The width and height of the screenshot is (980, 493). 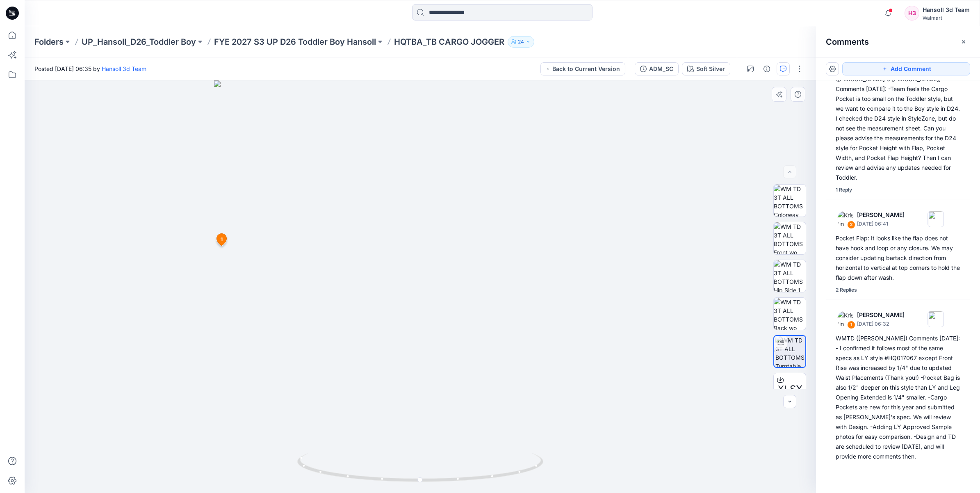 What do you see at coordinates (852, 324) in the screenshot?
I see `div: 1` at bounding box center [852, 324].